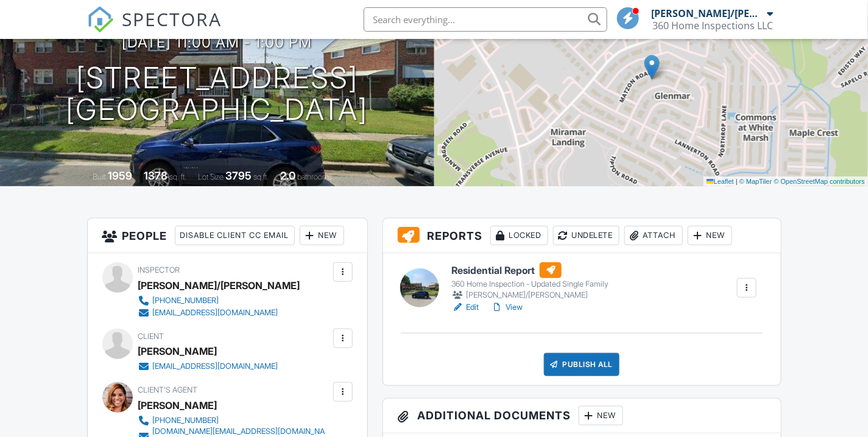 The width and height of the screenshot is (868, 437). What do you see at coordinates (530, 284) in the screenshot?
I see `div: 360 Home Inspection - Updated Single Family` at bounding box center [530, 284].